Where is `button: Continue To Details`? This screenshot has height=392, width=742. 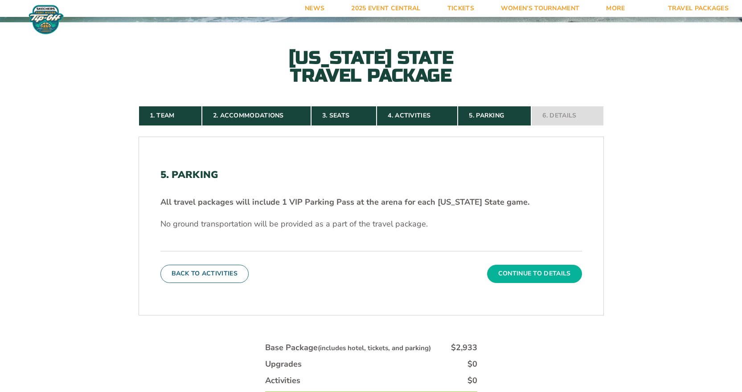
button: Continue To Details is located at coordinates (534, 274).